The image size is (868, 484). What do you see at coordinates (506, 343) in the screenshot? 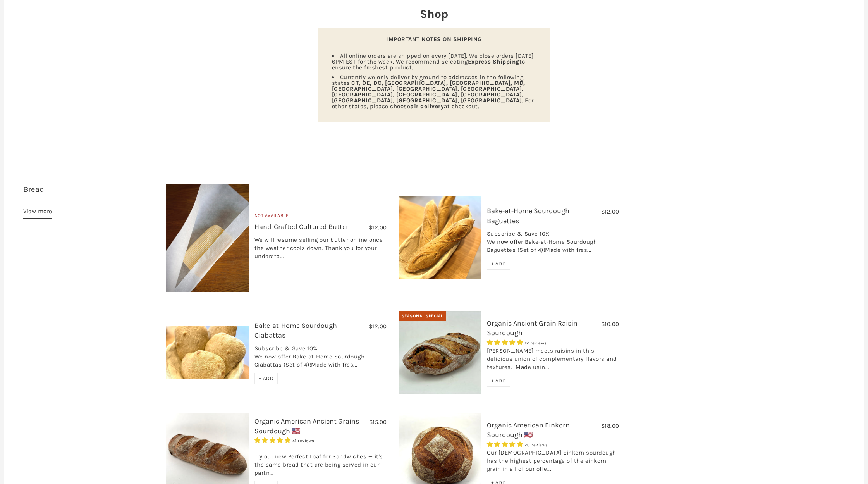
I see `span: 5.00 stars` at bounding box center [506, 343].